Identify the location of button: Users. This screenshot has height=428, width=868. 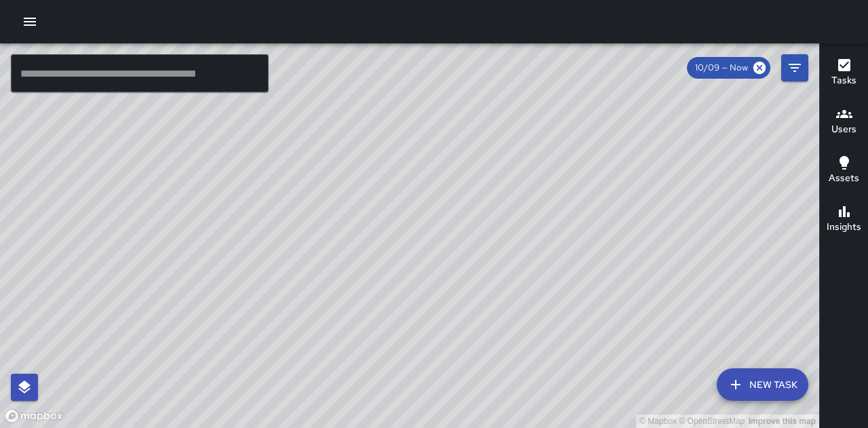
(844, 122).